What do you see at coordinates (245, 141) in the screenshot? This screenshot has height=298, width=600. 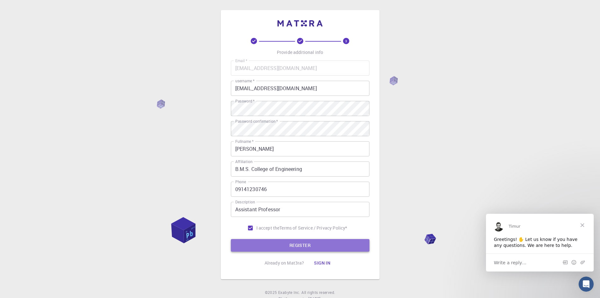 I see `label: Fullname` at bounding box center [245, 141].